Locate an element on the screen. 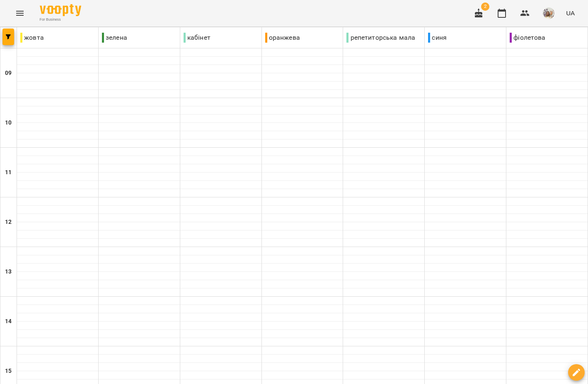 This screenshot has height=384, width=588. h6: 09 is located at coordinates (9, 73).